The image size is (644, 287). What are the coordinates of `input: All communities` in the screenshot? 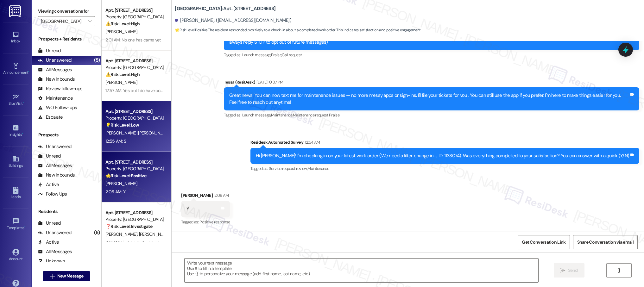 It's located at (62, 21).